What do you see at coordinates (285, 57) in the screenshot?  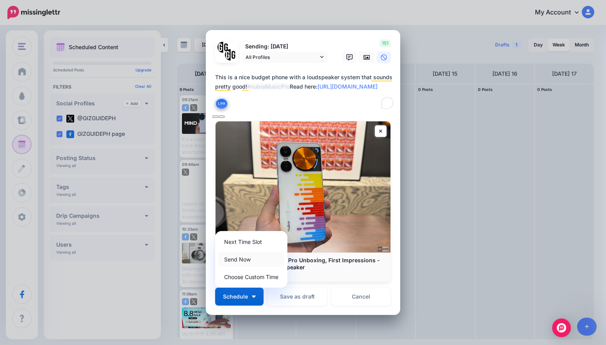 I see `a: All Profiles` at bounding box center [285, 57].